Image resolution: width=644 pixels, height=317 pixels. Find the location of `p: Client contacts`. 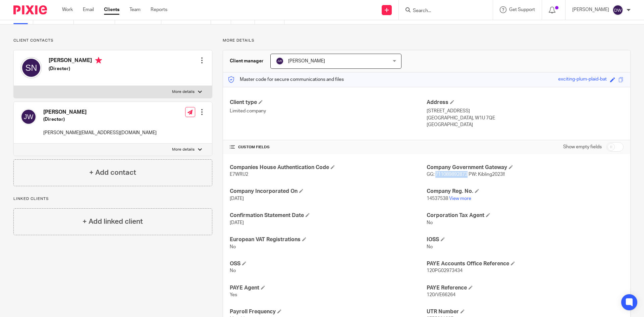

p: Client contacts is located at coordinates (113, 41).